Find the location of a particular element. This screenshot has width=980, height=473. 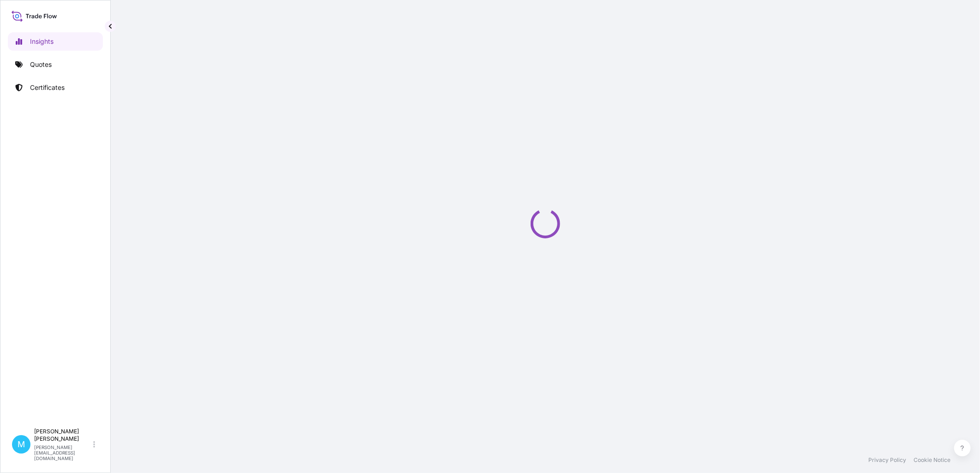

a: Privacy Policy is located at coordinates (887, 460).